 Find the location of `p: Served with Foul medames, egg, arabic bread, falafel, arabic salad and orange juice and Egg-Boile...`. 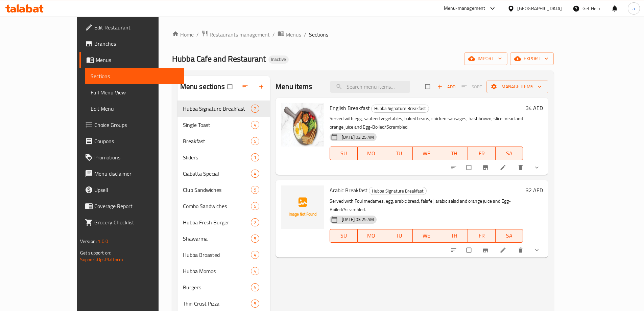

p: Served with Foul medames, egg, arabic bread, falafel, arabic salad and orange juice and Egg-Boile... is located at coordinates (426, 206).